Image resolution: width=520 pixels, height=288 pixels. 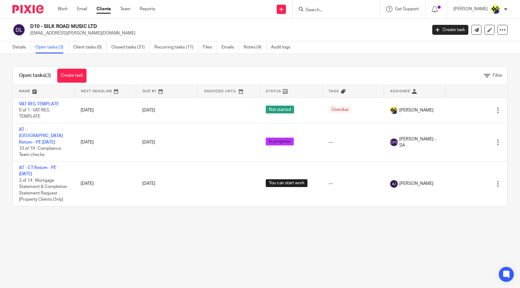 I want to click on a: Notes (4), so click(x=255, y=47).